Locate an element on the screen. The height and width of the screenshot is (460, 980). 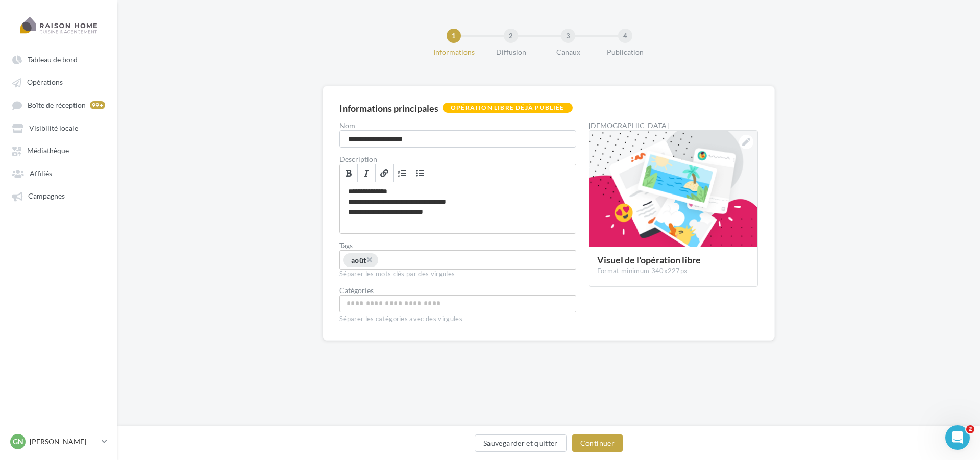
button: Continuer is located at coordinates (597, 444).